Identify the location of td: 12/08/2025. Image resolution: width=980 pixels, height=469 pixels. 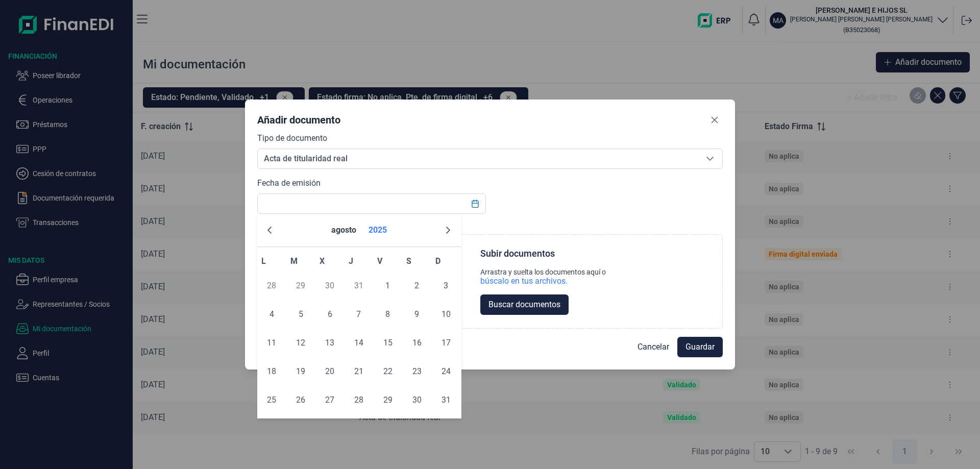
(300, 343).